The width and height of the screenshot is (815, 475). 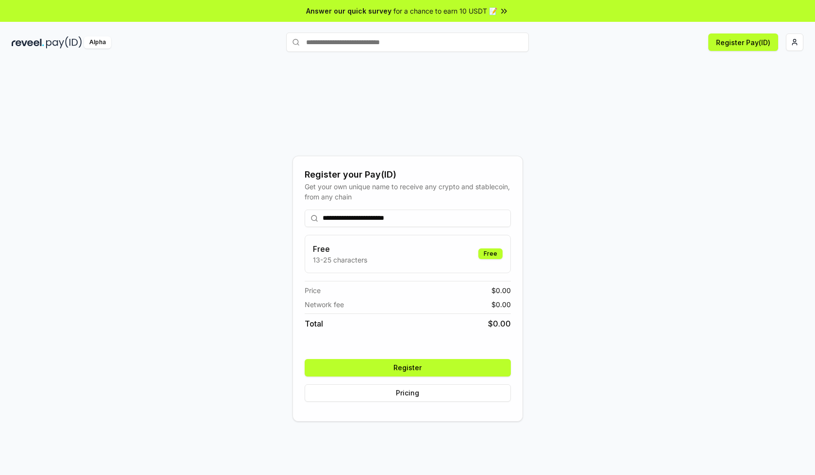 I want to click on div: Get your own unique name to receive any crypto and stablecoin, from any chain, so click(x=407, y=192).